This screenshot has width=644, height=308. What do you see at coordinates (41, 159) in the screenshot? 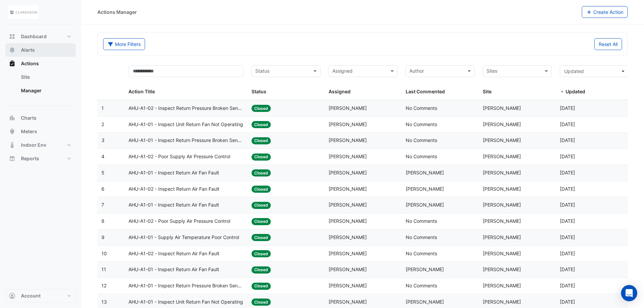
I see `button: Reports` at bounding box center [41, 159].